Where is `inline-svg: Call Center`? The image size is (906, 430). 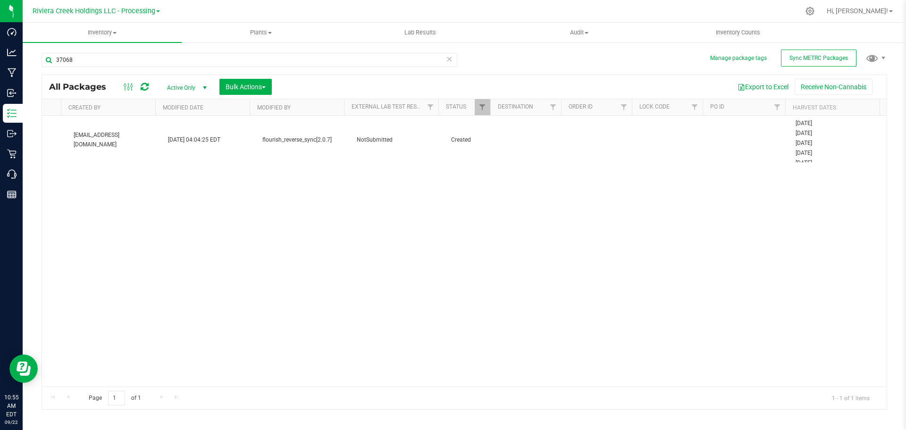 inline-svg: Call Center is located at coordinates (12, 174).